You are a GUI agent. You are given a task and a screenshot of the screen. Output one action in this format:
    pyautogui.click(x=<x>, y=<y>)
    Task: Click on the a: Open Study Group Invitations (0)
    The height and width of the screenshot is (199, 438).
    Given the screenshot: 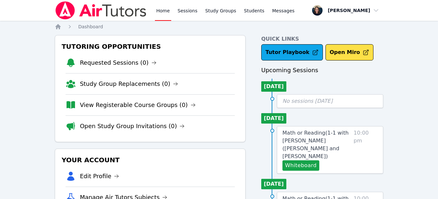 What is the action you would take?
    pyautogui.click(x=132, y=126)
    